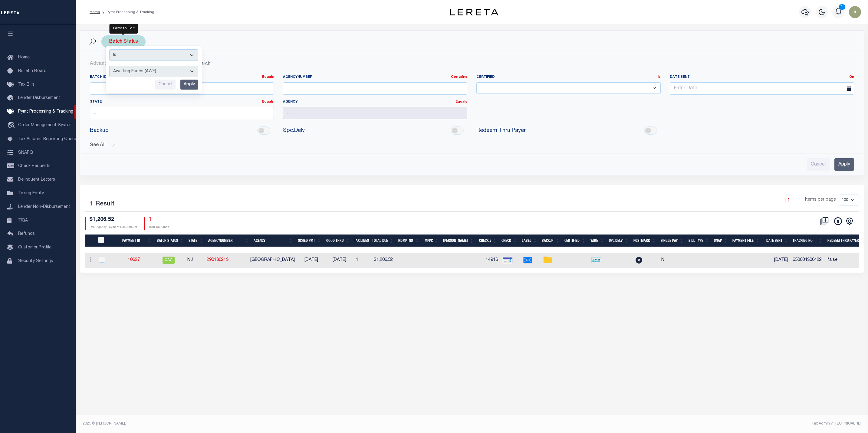 The image size is (868, 433). I want to click on th: AgencyNumber: activate to sort column ascending, so click(229, 241).